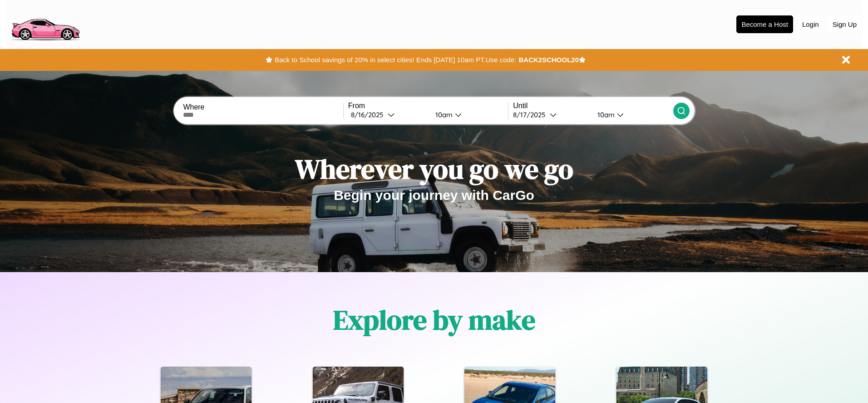 This screenshot has height=403, width=868. I want to click on b: BACK2SCHOOL20, so click(548, 60).